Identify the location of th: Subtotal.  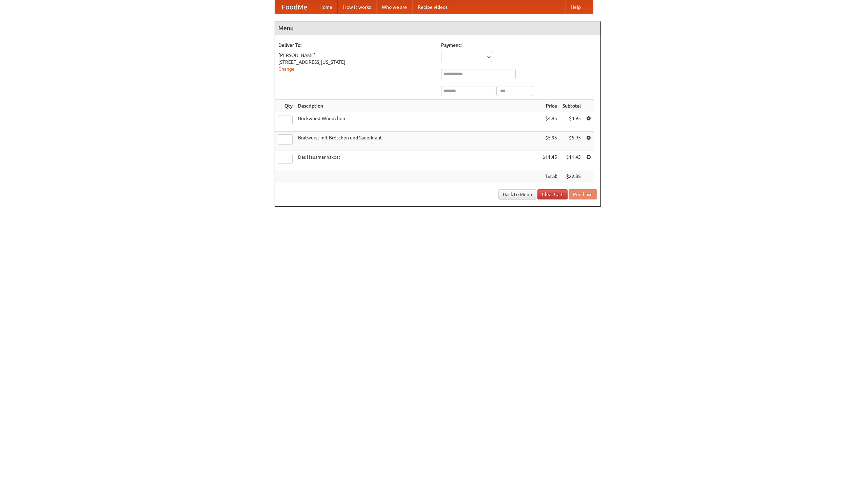
(572, 106).